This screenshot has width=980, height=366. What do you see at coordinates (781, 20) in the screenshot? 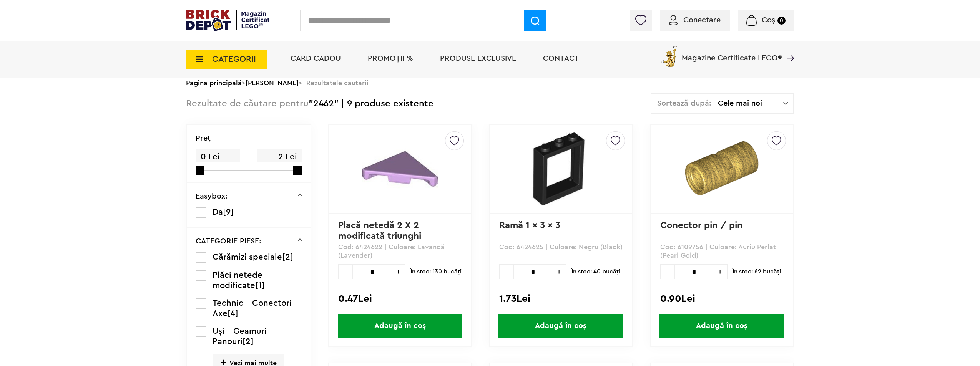
I see `small: 0` at bounding box center [781, 20].